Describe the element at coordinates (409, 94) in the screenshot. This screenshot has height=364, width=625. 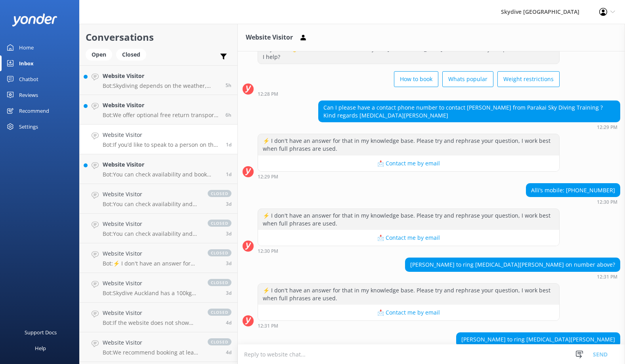
I see `div: Sep 29 2025 12:28pm (UTC +13:00) Pacific/Auckland` at that location.